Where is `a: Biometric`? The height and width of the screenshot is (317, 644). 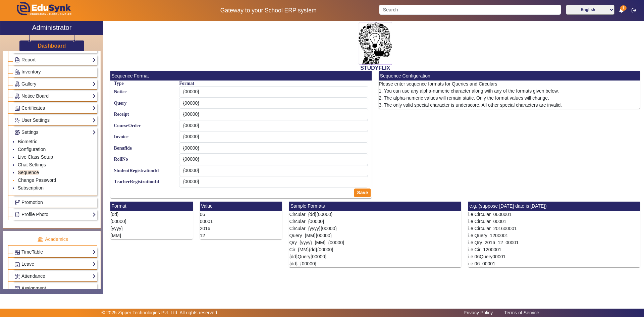
a: Biometric is located at coordinates (27, 142).